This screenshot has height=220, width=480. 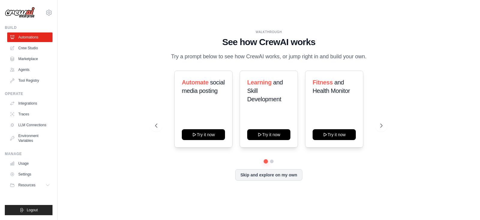 What do you see at coordinates (30, 174) in the screenshot?
I see `a: Settings` at bounding box center [30, 174].